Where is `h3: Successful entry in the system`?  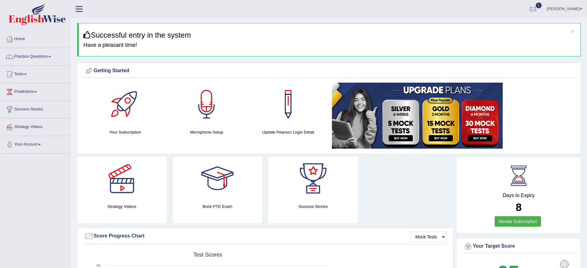 h3: Successful entry in the system is located at coordinates (329, 35).